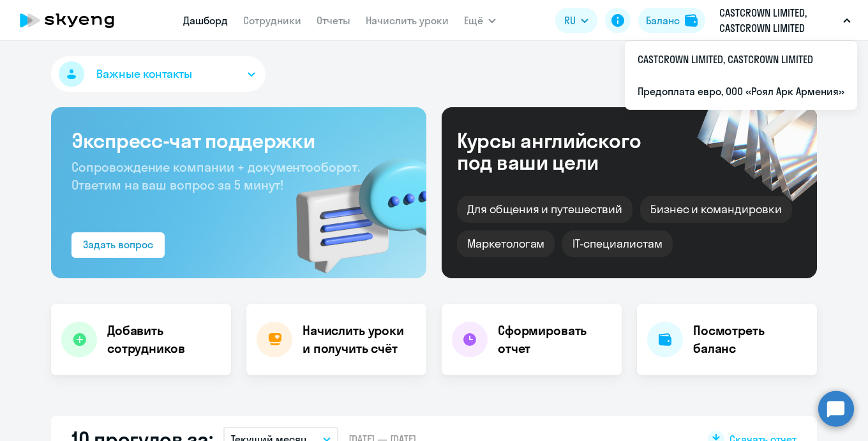  What do you see at coordinates (750, 340) in the screenshot?
I see `h4: Посмотреть баланс` at bounding box center [750, 340].